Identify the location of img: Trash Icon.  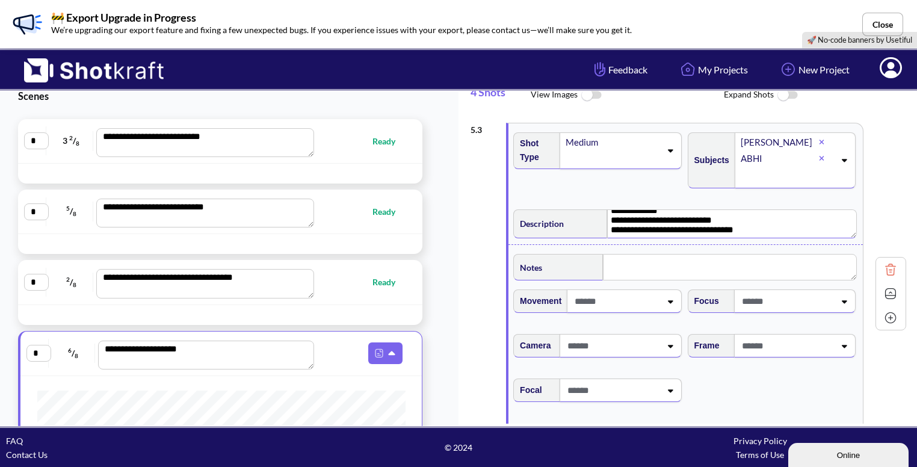
(891, 270).